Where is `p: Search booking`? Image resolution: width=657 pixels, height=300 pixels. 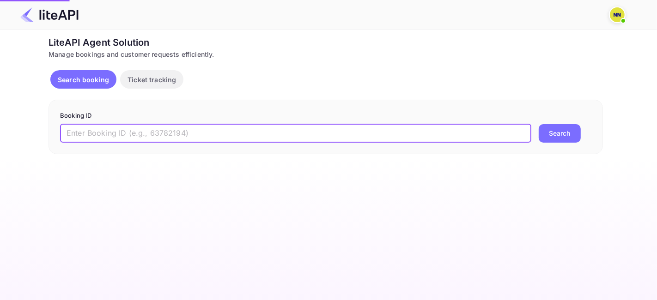 p: Search booking is located at coordinates (83, 79).